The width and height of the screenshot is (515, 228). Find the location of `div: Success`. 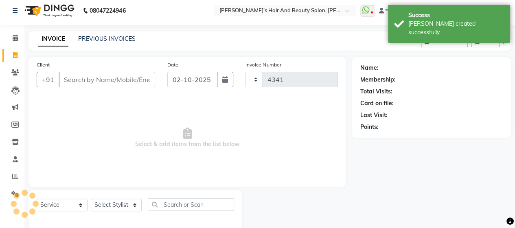

div: Success is located at coordinates (456, 15).